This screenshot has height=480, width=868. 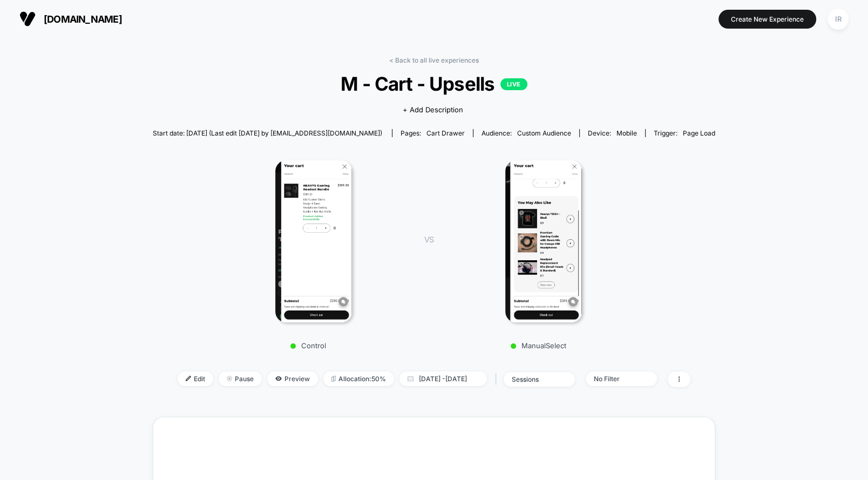 I want to click on p: ManualSelect, so click(x=538, y=345).